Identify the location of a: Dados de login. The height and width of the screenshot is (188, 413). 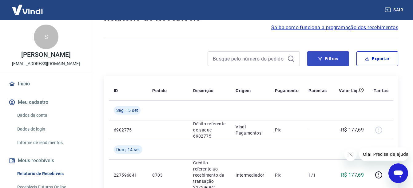
(49, 129).